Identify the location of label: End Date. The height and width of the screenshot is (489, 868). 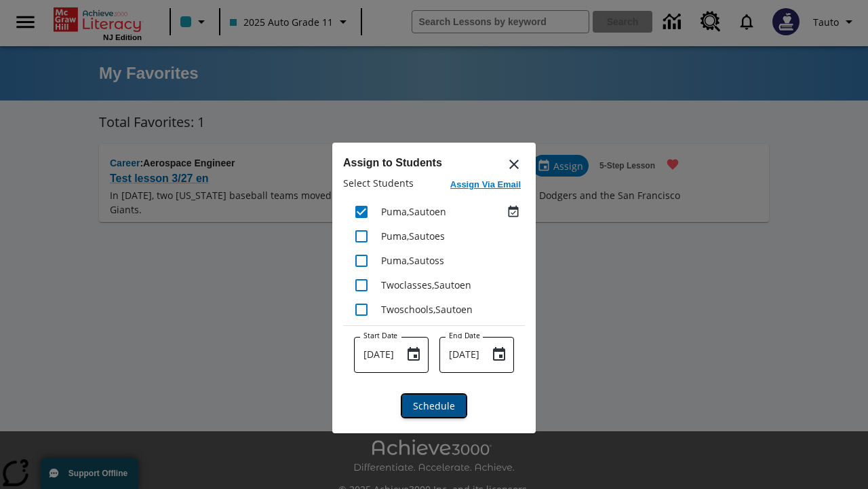
(464, 335).